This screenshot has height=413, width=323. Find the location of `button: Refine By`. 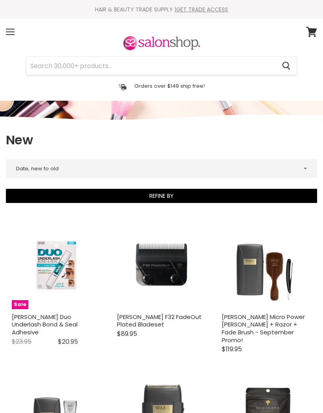

button: Refine By is located at coordinates (161, 196).